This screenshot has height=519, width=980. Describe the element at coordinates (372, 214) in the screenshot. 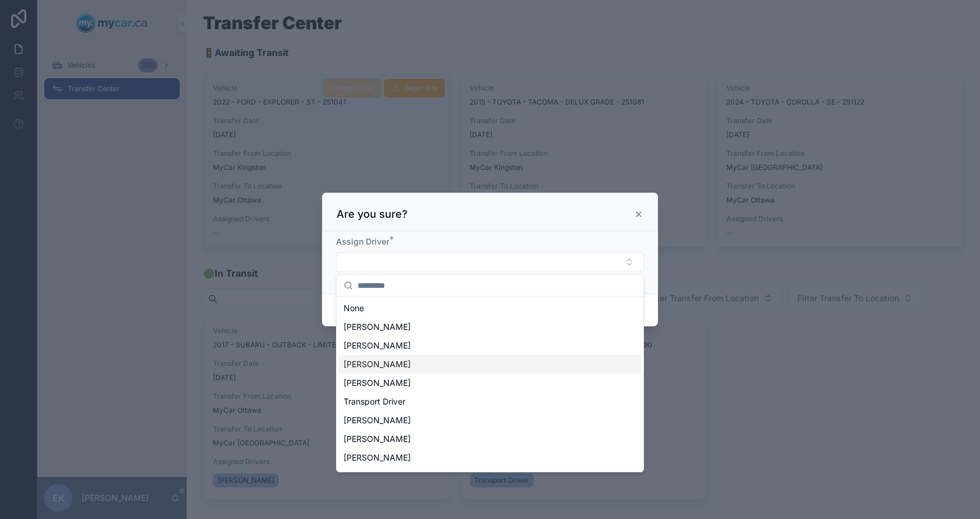

I see `h3: Are you sure?` at that location.